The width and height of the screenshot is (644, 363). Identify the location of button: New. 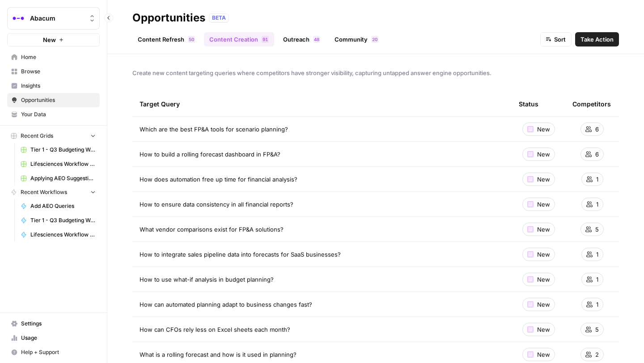
(53, 39).